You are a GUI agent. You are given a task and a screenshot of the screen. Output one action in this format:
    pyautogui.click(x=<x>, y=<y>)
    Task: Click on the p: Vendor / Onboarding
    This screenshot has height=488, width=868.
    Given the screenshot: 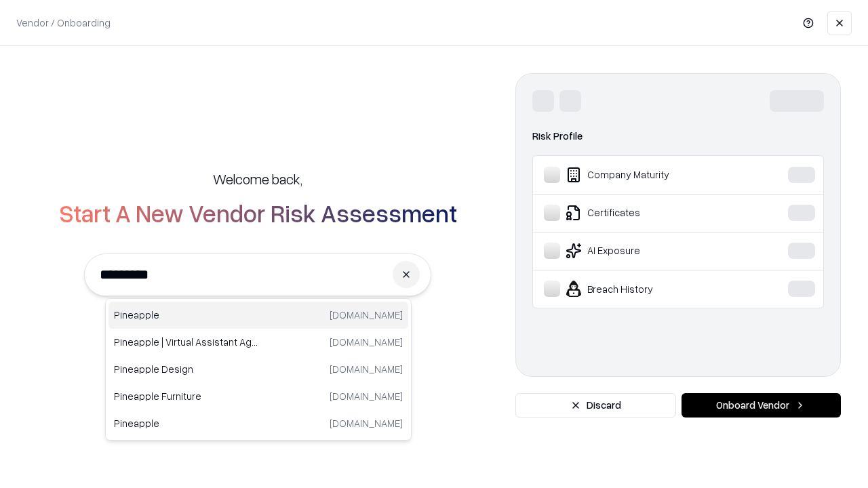 What is the action you would take?
    pyautogui.click(x=63, y=23)
    